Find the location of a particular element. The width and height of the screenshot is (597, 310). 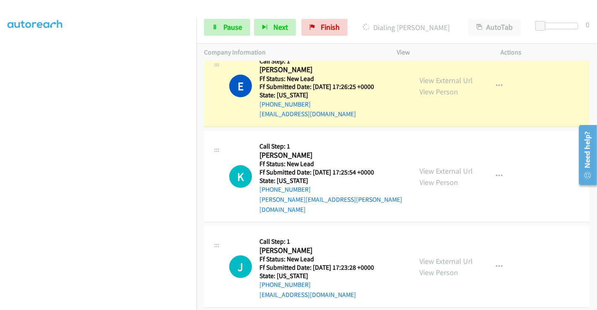

h1: J is located at coordinates (240, 267).